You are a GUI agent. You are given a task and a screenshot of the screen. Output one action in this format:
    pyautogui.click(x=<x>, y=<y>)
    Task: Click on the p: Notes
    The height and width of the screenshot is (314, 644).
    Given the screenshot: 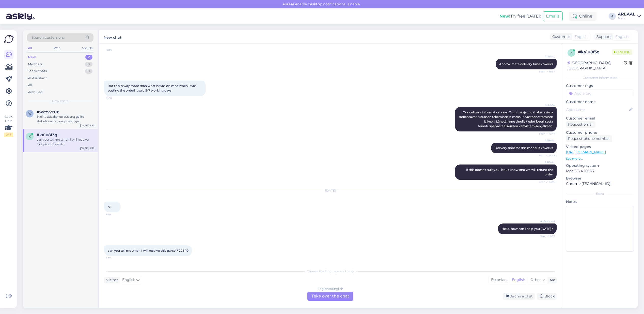 What is the action you would take?
    pyautogui.click(x=600, y=202)
    